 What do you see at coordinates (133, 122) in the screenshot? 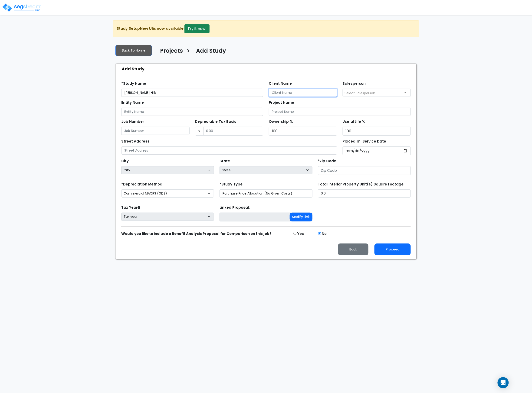
I see `label: Job Number` at bounding box center [133, 122].